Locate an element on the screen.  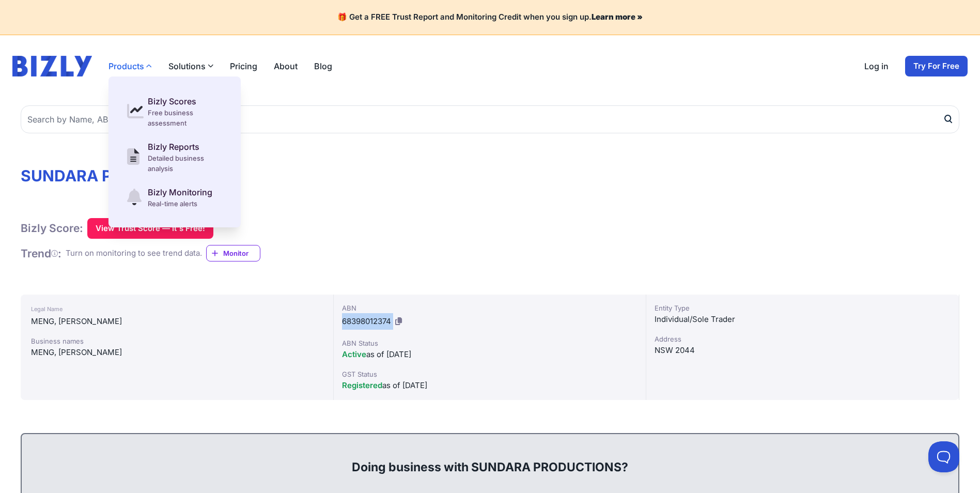
a: Pricing is located at coordinates (243, 66).